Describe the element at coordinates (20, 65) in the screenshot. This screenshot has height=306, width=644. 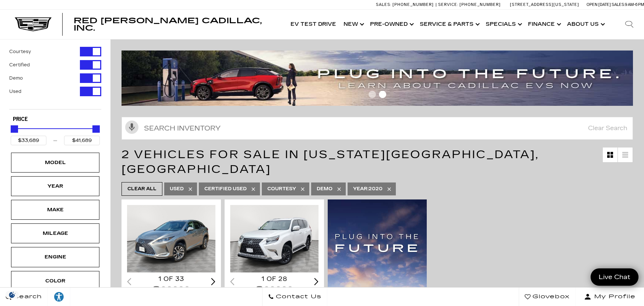
I see `label: Certified` at that location.